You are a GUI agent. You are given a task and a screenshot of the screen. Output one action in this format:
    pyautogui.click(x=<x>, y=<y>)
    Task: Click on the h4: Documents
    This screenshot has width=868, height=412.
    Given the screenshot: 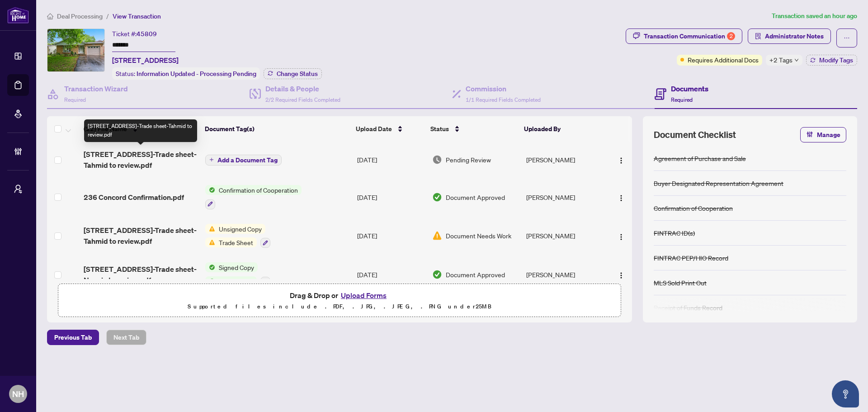 What is the action you would take?
    pyautogui.click(x=690, y=89)
    